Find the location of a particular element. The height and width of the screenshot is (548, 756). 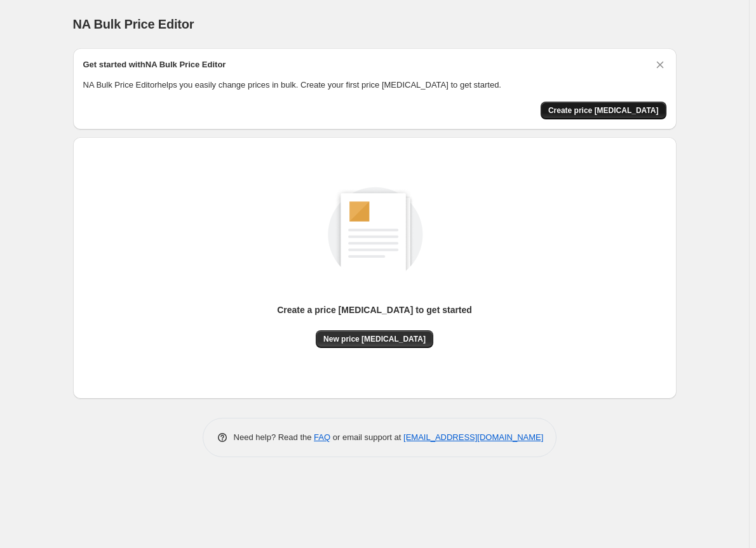

button: Create price change job is located at coordinates (604, 110).